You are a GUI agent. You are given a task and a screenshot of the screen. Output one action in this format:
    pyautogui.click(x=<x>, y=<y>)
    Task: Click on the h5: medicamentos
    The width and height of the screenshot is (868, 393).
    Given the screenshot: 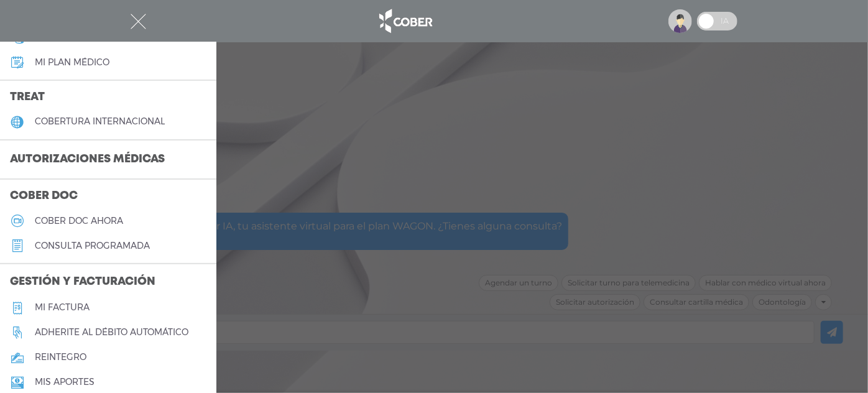 What is the action you would take?
    pyautogui.click(x=71, y=37)
    